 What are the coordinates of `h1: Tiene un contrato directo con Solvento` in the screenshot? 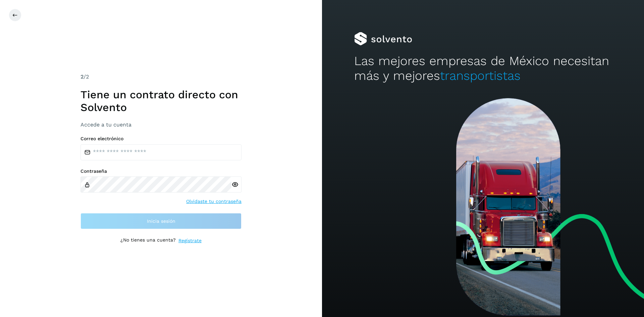 It's located at (161, 101).